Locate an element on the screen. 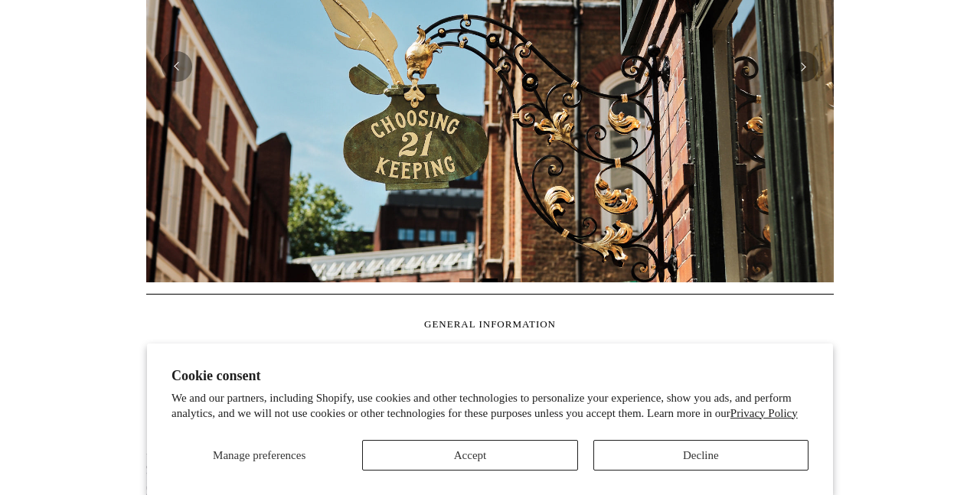  button: Page 2 is located at coordinates (490, 281).